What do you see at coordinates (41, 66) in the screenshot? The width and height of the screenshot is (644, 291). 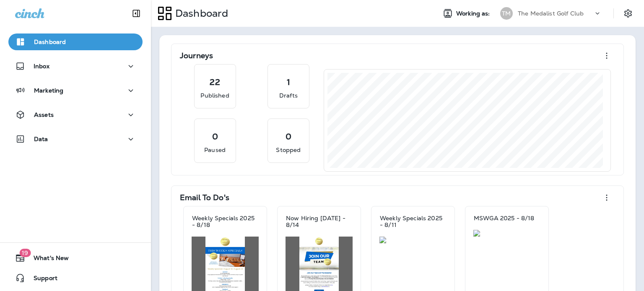 I see `p: Inbox` at bounding box center [41, 66].